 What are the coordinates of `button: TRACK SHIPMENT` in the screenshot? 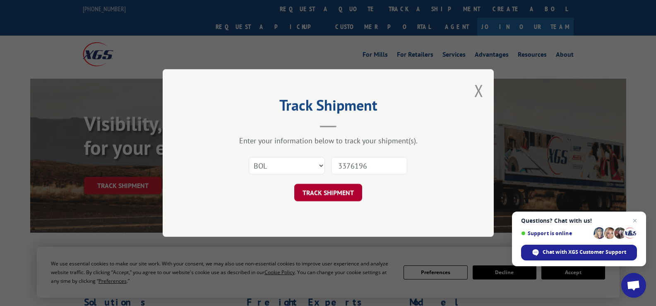 It's located at (328, 192).